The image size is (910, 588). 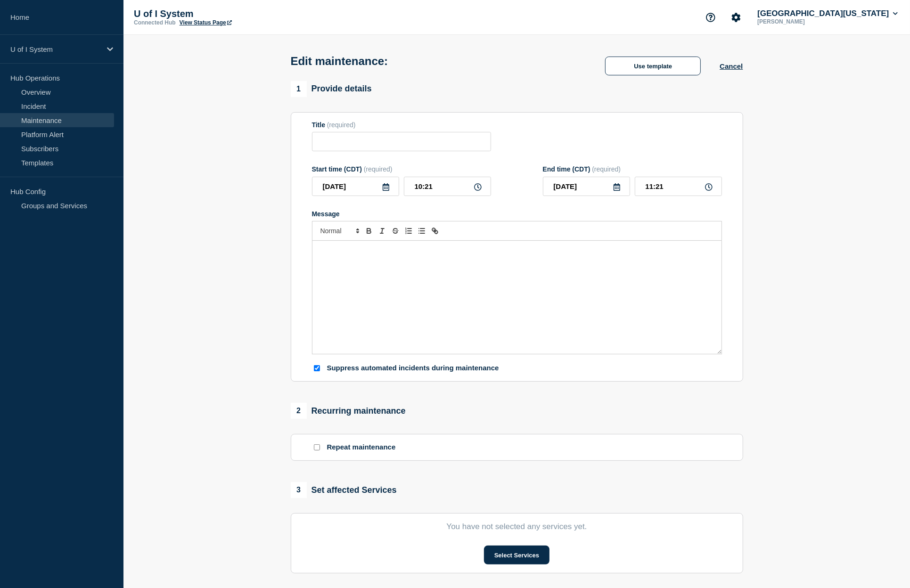 What do you see at coordinates (344, 490) in the screenshot?
I see `div: Set affected Services` at bounding box center [344, 490].